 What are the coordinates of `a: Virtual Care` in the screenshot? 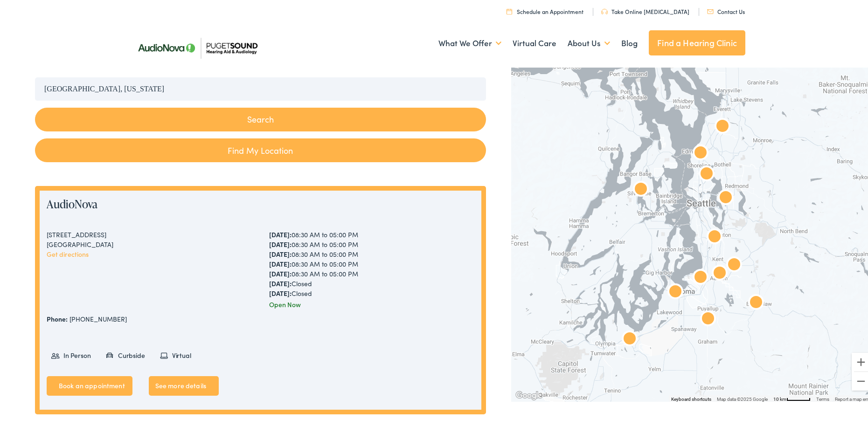 It's located at (534, 41).